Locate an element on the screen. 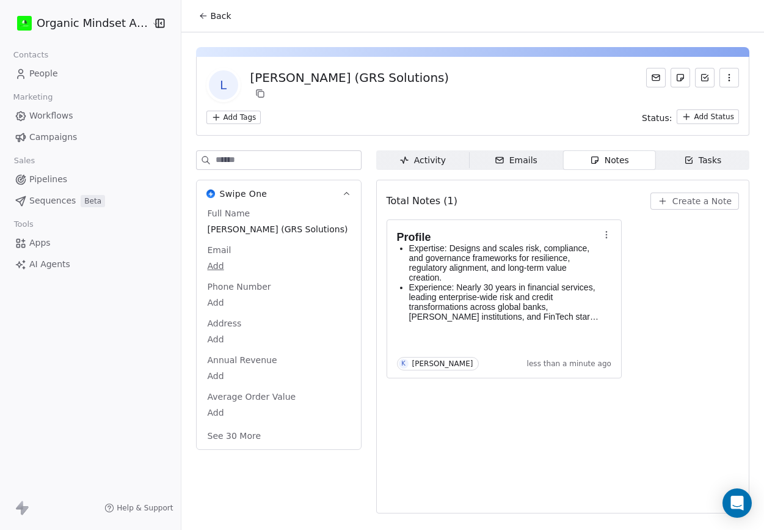  span: Tools is located at coordinates (23, 224).